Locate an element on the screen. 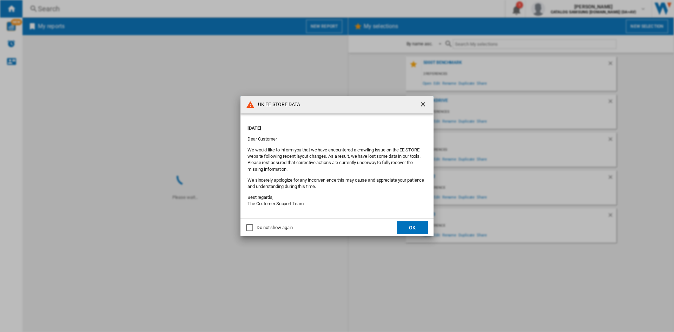 The width and height of the screenshot is (674, 332). md-checkbox: Do not show again is located at coordinates (269, 227).